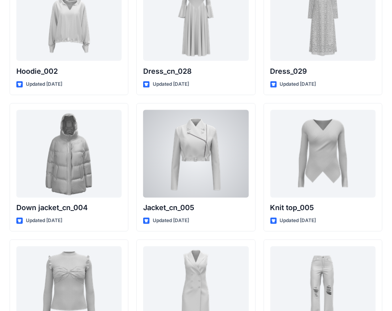 This screenshot has height=311, width=392. Describe the element at coordinates (196, 154) in the screenshot. I see `a: Jacket_cn_005` at that location.